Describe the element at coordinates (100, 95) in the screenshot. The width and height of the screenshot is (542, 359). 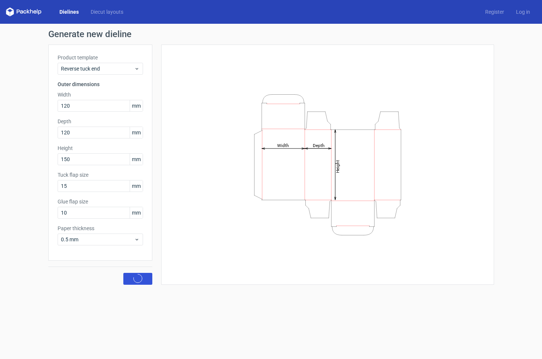
I see `label: Width` at that location.